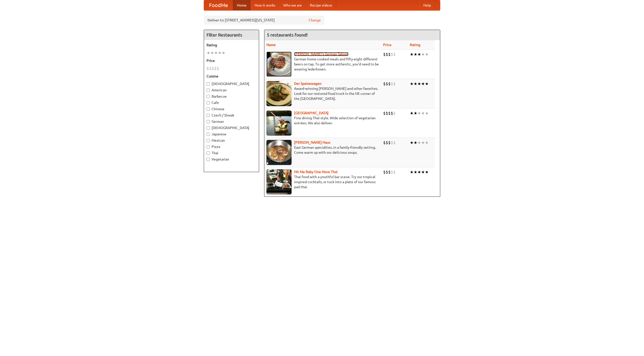 The width and height of the screenshot is (644, 356). What do you see at coordinates (208, 96) in the screenshot?
I see `input: Barbecue` at bounding box center [208, 96].